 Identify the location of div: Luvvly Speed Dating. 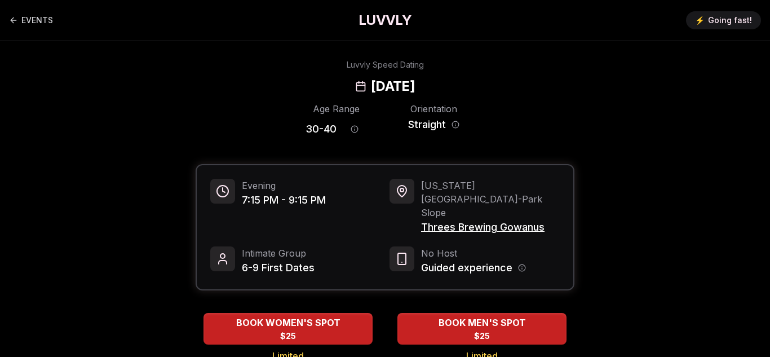
(385, 65).